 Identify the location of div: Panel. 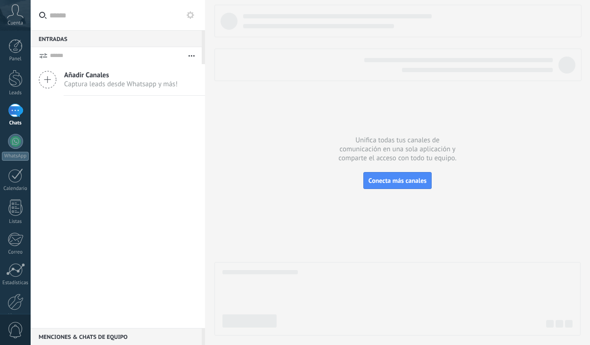
(16, 59).